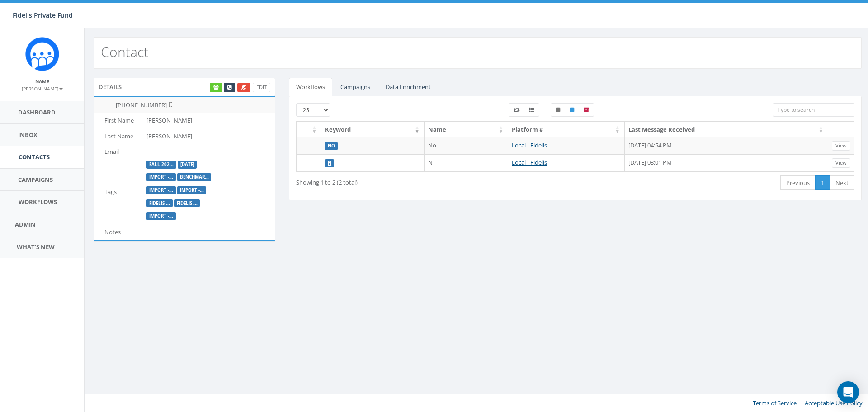 The height and width of the screenshot is (412, 868). Describe the element at coordinates (25, 224) in the screenshot. I see `span: Admin` at that location.